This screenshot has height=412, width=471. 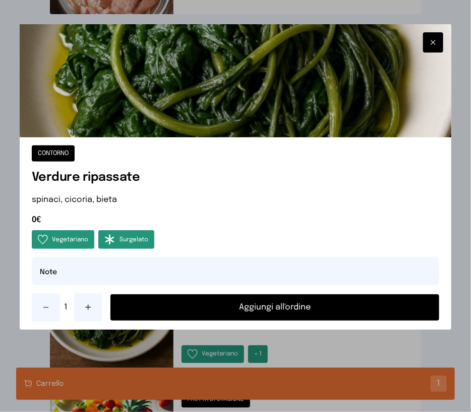 What do you see at coordinates (236, 220) in the screenshot?
I see `span: 0€` at bounding box center [236, 220].